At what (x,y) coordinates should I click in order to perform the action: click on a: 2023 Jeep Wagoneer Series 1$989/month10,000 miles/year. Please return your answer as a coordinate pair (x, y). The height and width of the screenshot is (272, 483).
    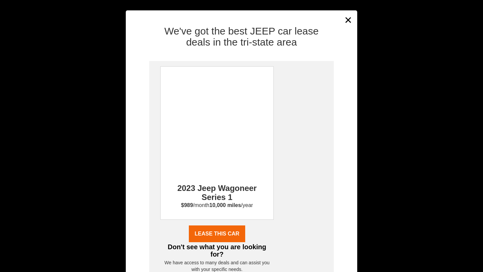
    Looking at the image, I should click on (217, 168).